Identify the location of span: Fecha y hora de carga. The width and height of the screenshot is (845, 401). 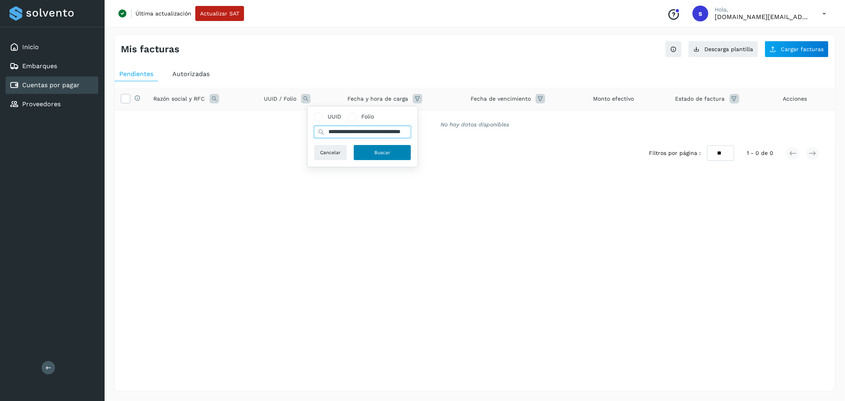
(378, 99).